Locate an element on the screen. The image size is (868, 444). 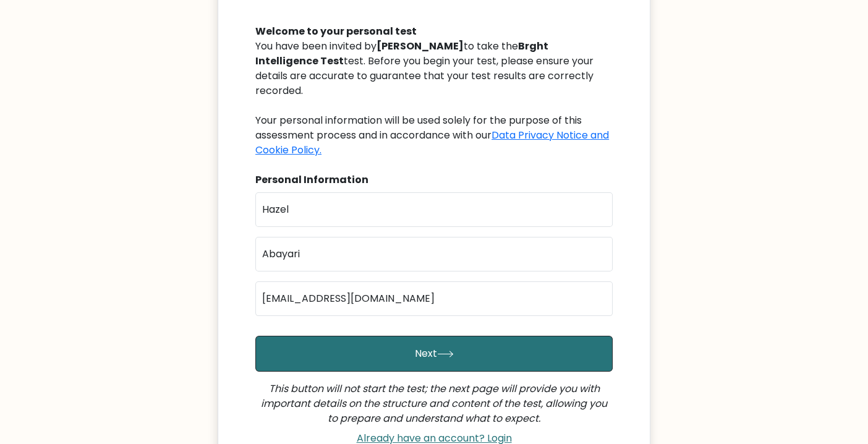
b: Brght Intelligence Test is located at coordinates (402, 53).